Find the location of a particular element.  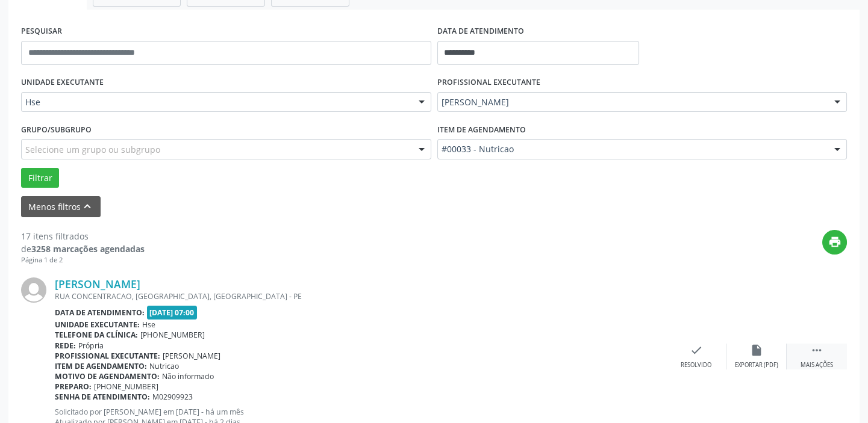

i: check is located at coordinates (696, 351).